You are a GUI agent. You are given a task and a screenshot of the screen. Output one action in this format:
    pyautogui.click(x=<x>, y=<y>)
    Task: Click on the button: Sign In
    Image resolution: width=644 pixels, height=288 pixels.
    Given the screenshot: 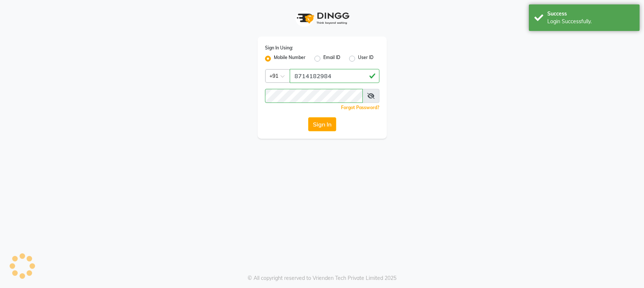 What is the action you would take?
    pyautogui.click(x=322, y=124)
    